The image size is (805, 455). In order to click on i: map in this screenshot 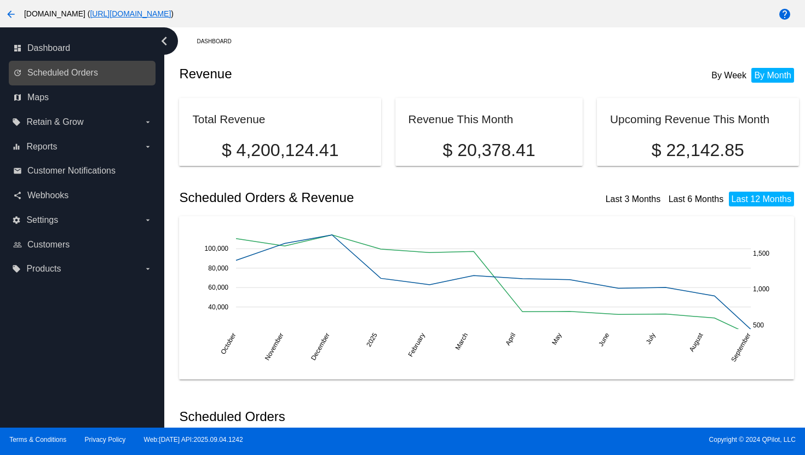, I will do `click(18, 97)`.